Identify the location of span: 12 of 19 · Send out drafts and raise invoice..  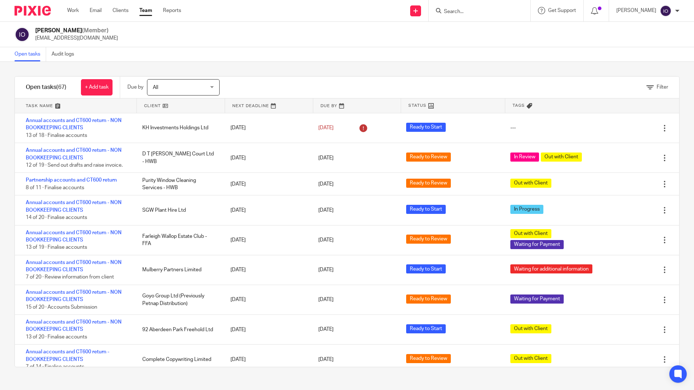
(74, 165).